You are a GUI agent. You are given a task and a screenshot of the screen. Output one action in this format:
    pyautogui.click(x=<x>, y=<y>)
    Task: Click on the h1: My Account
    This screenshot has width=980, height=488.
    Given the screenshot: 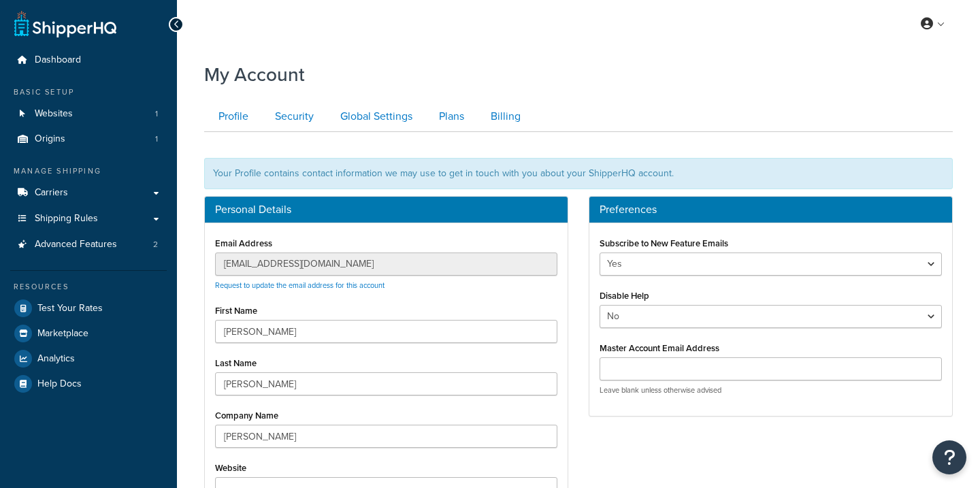 What is the action you would take?
    pyautogui.click(x=254, y=74)
    